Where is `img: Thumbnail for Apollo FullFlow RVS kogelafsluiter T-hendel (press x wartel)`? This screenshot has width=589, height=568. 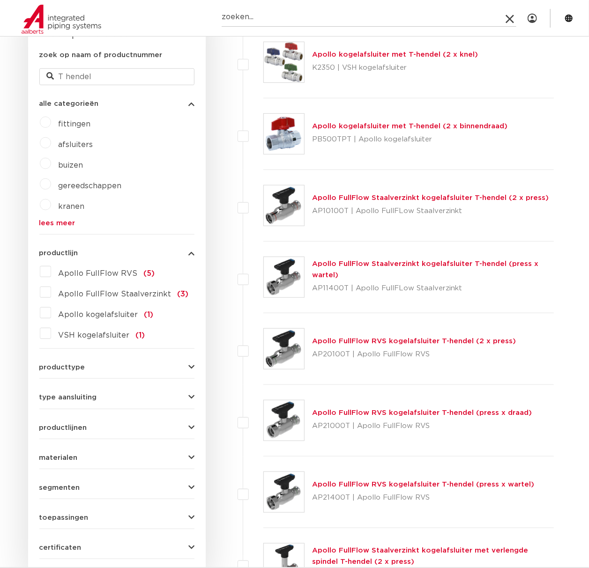 img: Thumbnail for Apollo FullFlow RVS kogelafsluiter T-hendel (press x wartel) is located at coordinates (284, 493).